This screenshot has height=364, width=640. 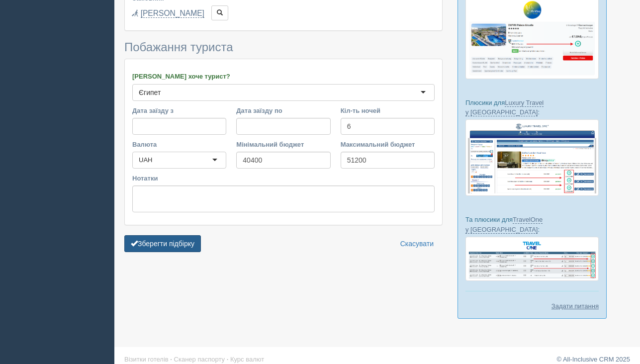 I want to click on a: Візитки готелів, so click(x=146, y=359).